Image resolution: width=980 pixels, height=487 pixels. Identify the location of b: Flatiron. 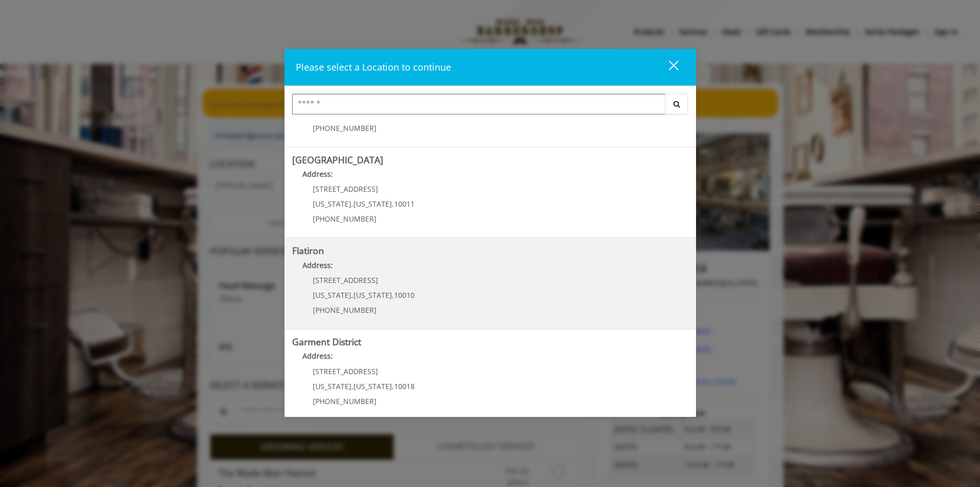
(308, 250).